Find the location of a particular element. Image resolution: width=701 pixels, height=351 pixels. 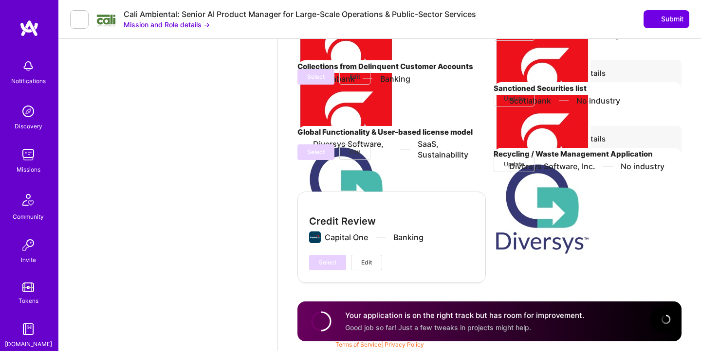

div: Discovery is located at coordinates (28, 126).